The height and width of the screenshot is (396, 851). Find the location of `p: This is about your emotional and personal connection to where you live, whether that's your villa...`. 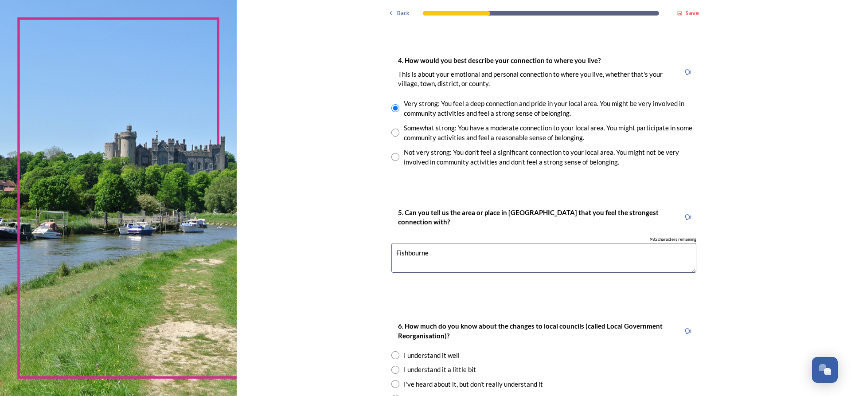

p: This is about your emotional and personal connection to where you live, whether that's your villa... is located at coordinates (536, 79).